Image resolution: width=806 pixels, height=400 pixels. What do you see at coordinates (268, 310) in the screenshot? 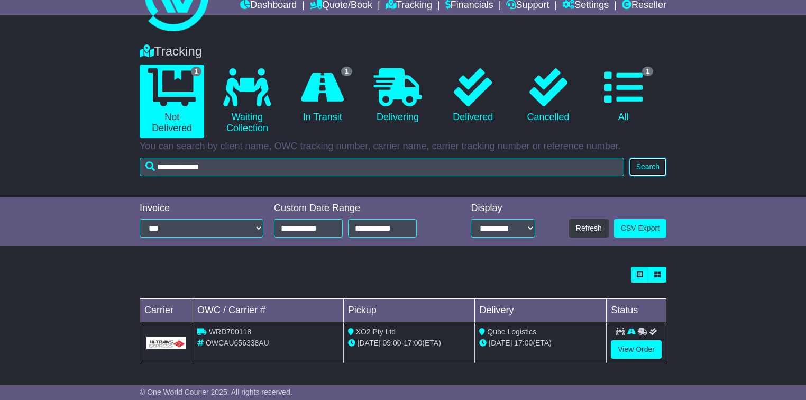
I see `td: OWC / Carrier #` at bounding box center [268, 310].